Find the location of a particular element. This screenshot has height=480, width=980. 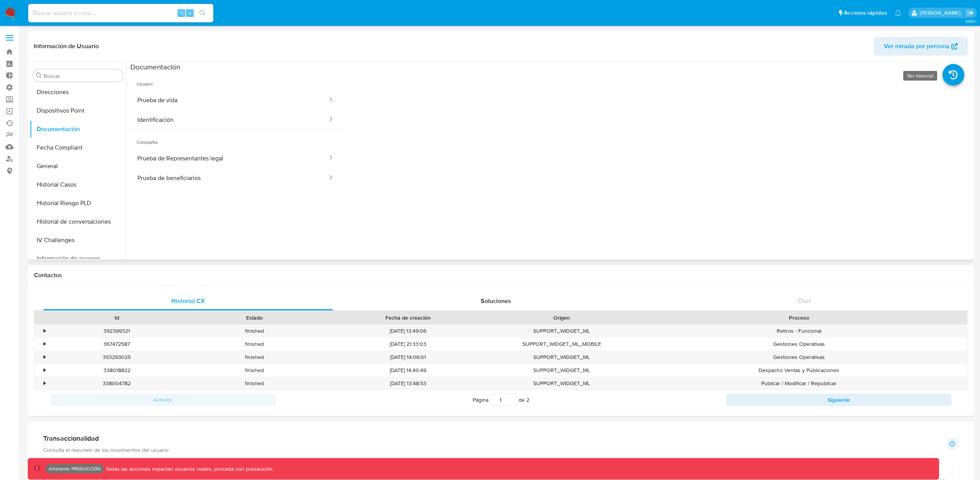

button: IV Challenges is located at coordinates (78, 240).